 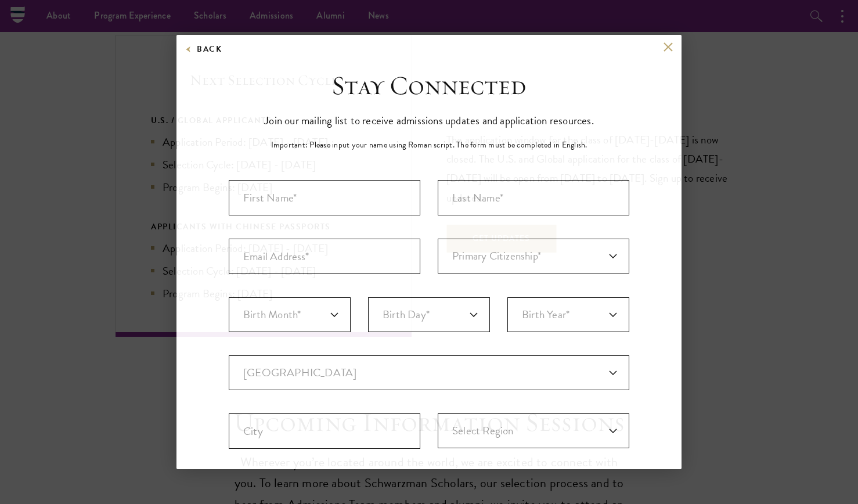 What do you see at coordinates (325, 431) in the screenshot?
I see `input: City` at bounding box center [325, 431].